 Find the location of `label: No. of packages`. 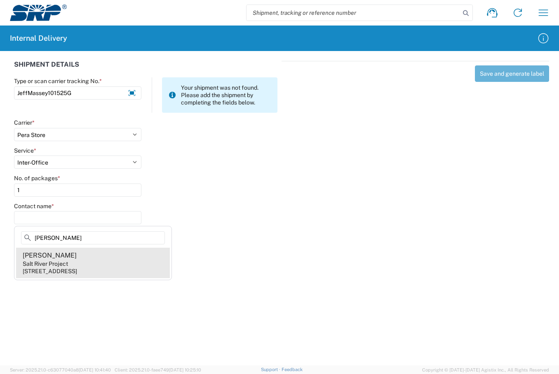

label: No. of packages is located at coordinates (37, 178).